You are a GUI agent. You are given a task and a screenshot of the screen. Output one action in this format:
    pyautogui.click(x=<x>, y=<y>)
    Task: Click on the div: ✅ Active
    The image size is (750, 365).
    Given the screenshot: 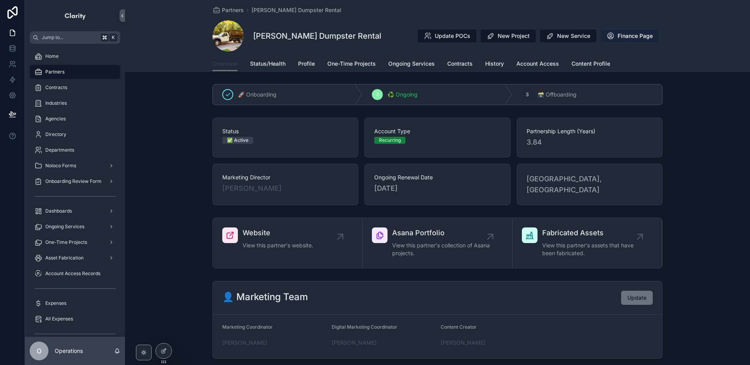 What is the action you would take?
    pyautogui.click(x=237, y=140)
    